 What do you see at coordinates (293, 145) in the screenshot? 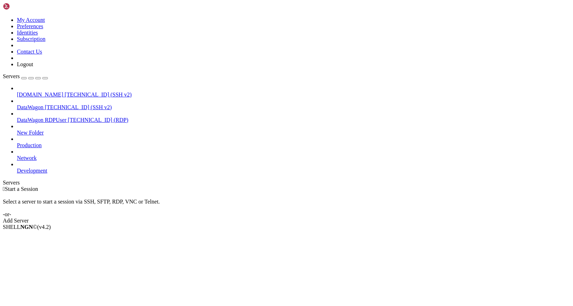
I see `a: Production` at bounding box center [293, 145].